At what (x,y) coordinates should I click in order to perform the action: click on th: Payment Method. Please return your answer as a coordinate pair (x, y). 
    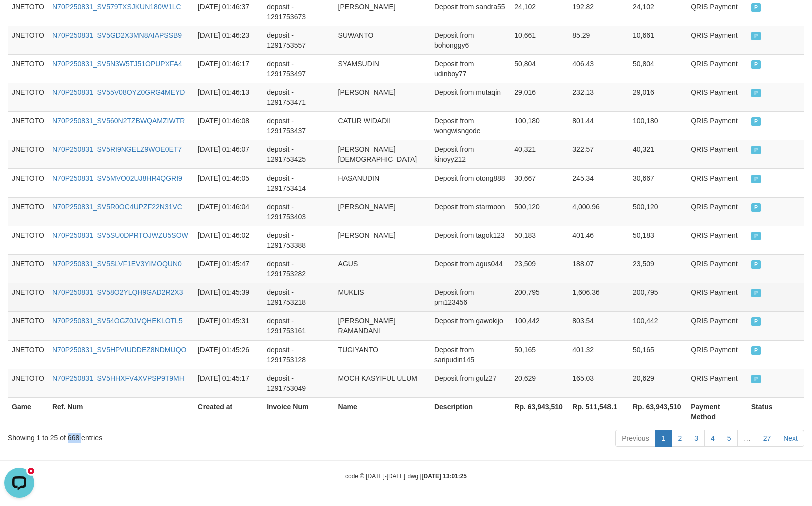
    Looking at the image, I should click on (716, 411).